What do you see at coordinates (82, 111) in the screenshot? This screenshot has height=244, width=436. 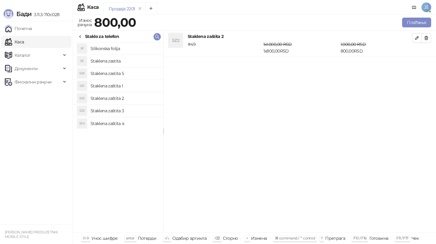 I see `div: SZ3` at bounding box center [82, 111].